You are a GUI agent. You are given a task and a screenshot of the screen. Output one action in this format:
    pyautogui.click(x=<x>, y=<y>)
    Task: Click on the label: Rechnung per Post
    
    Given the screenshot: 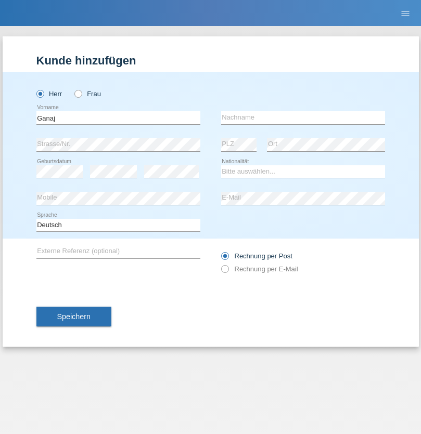 What is the action you would take?
    pyautogui.click(x=256, y=256)
    